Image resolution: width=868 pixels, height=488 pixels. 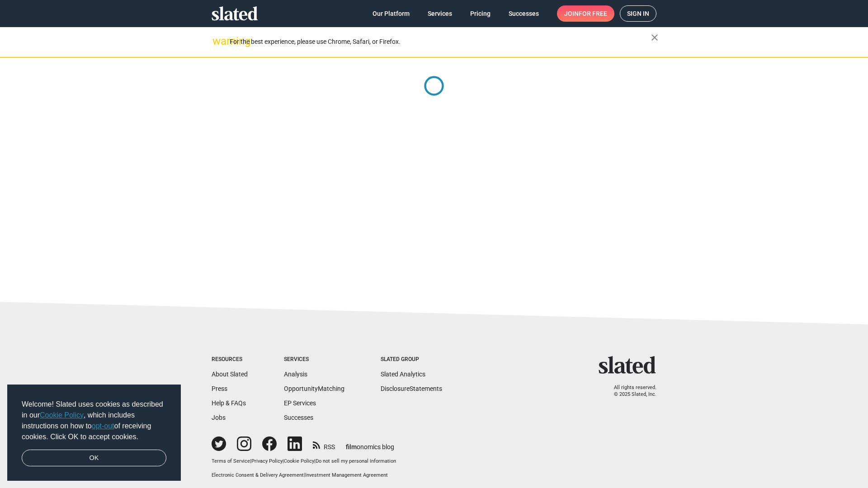 I want to click on a: Sign in, so click(x=638, y=14).